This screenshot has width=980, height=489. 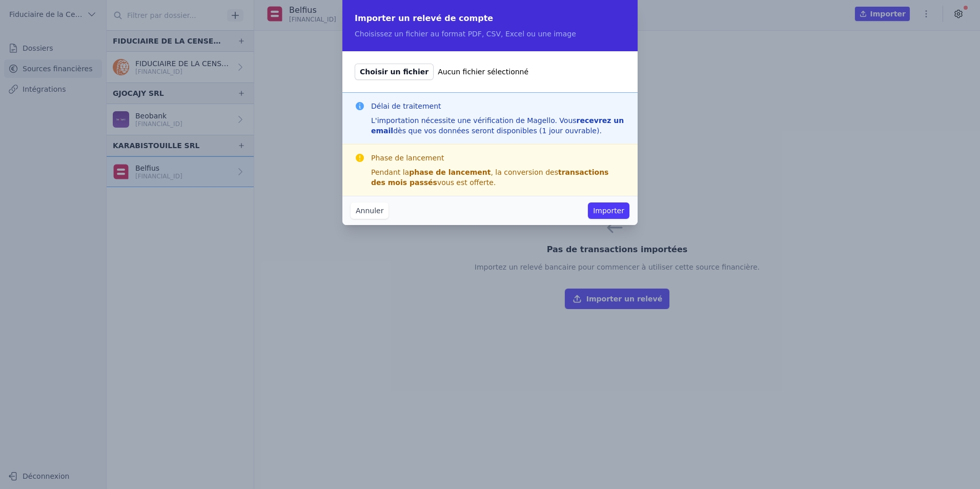 What do you see at coordinates (394, 72) in the screenshot?
I see `span: Choisir un fichier` at bounding box center [394, 72].